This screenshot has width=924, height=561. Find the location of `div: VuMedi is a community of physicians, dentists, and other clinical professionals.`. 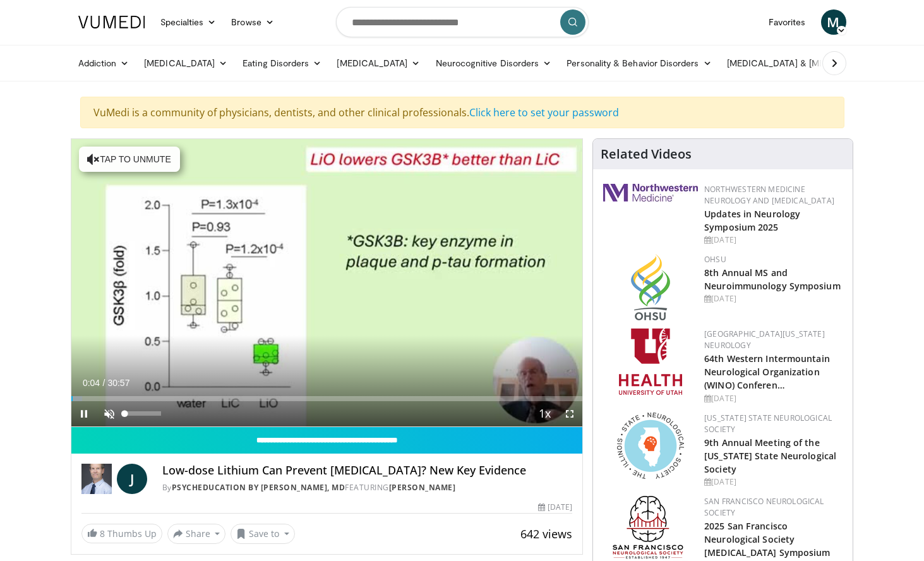

div: VuMedi is a community of physicians, dentists, and other clinical professionals. is located at coordinates (462, 113).